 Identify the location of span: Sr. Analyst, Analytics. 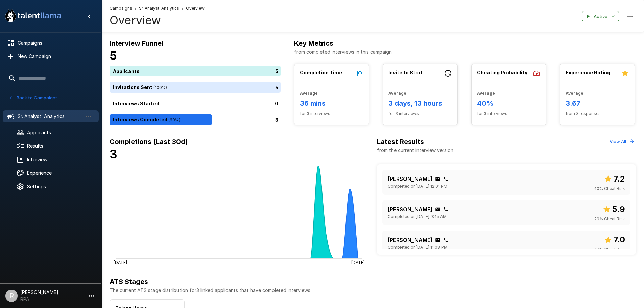
(159, 8).